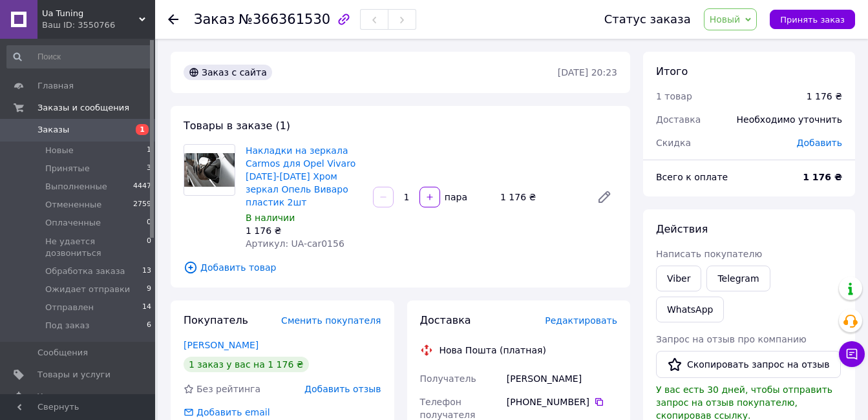  I want to click on span: №366361530, so click(284, 19).